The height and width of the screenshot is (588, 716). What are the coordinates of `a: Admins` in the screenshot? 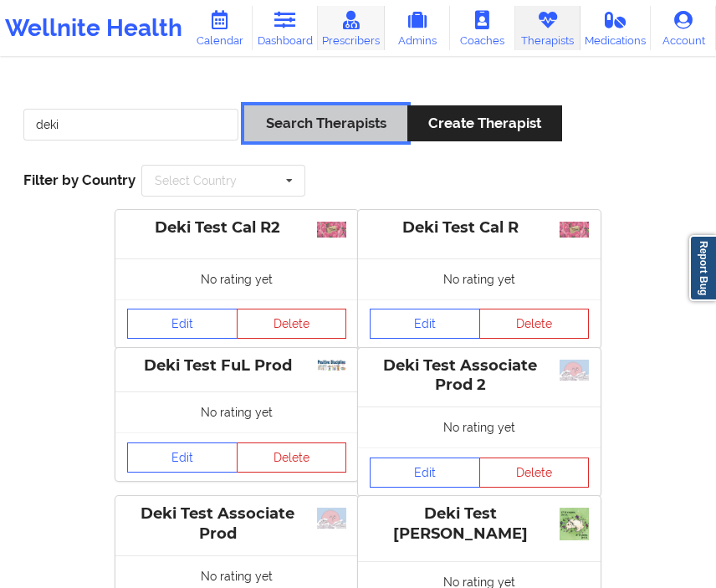 It's located at (417, 28).